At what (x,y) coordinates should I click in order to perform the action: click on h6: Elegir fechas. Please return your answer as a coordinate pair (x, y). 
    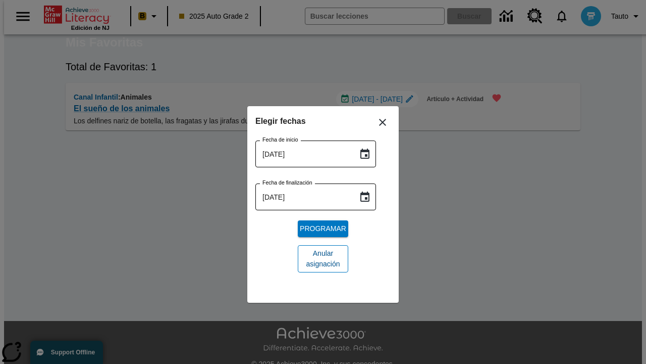
    Looking at the image, I should click on (323, 121).